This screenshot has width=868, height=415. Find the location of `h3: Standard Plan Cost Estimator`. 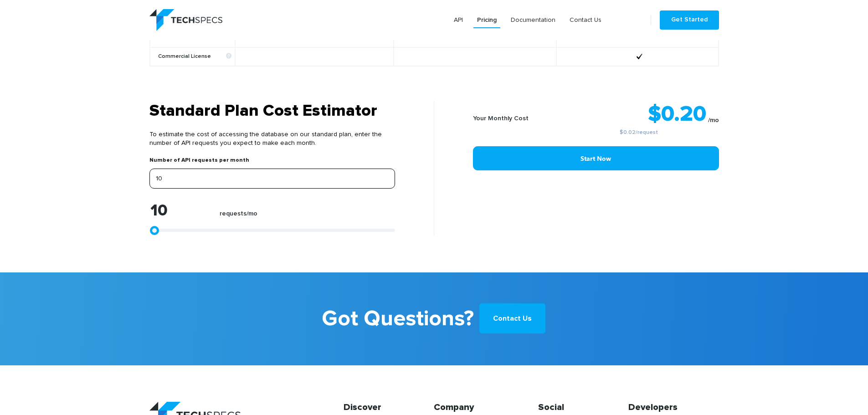

h3: Standard Plan Cost Estimator is located at coordinates (272, 111).